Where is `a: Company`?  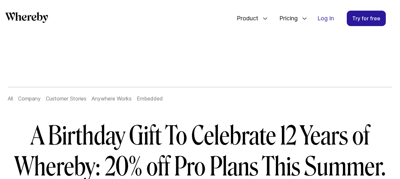 a: Company is located at coordinates (29, 99).